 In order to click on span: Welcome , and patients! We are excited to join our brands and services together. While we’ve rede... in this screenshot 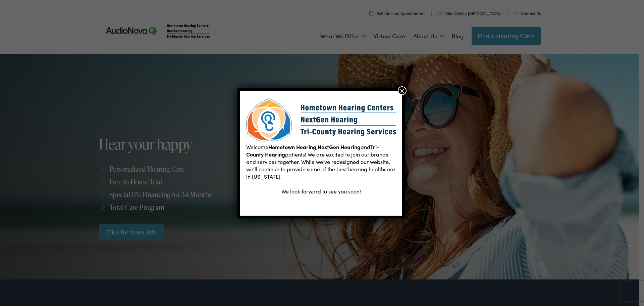, I will do `click(321, 162)`.